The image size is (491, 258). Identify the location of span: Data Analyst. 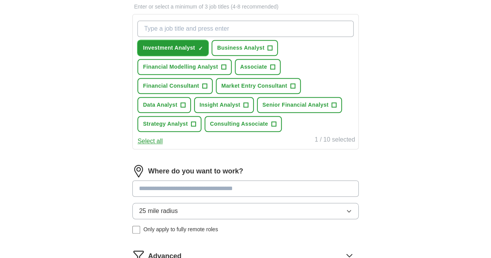
(160, 105).